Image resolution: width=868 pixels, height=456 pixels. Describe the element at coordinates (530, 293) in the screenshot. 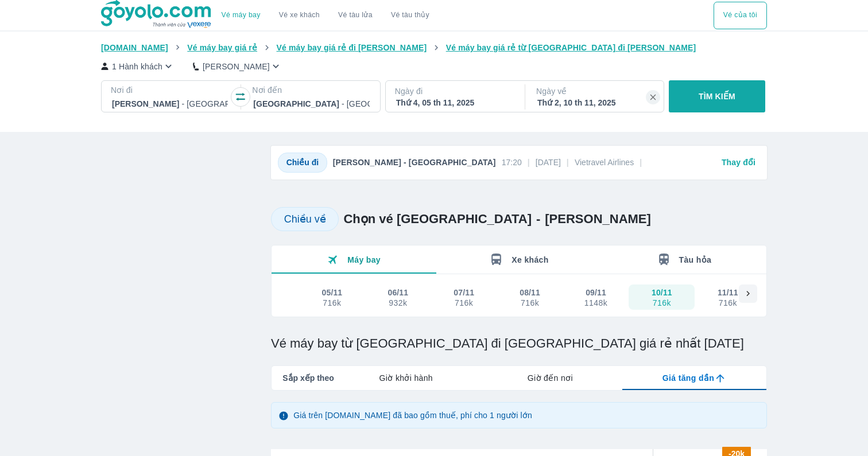

I see `div: 08/11` at that location.